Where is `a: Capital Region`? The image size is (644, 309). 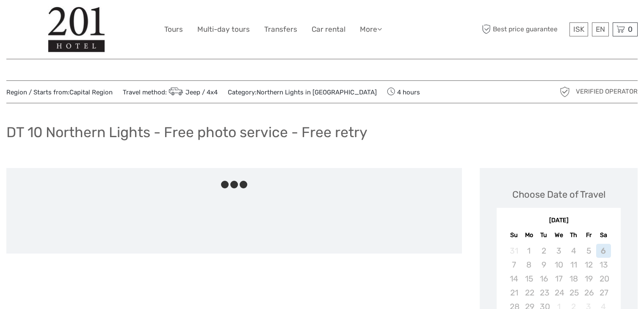 a: Capital Region is located at coordinates (91, 92).